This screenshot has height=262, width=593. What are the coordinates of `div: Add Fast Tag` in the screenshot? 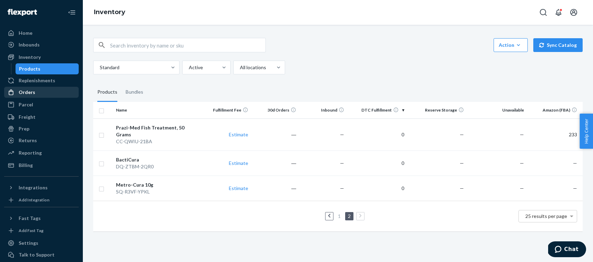 It's located at (31, 231).